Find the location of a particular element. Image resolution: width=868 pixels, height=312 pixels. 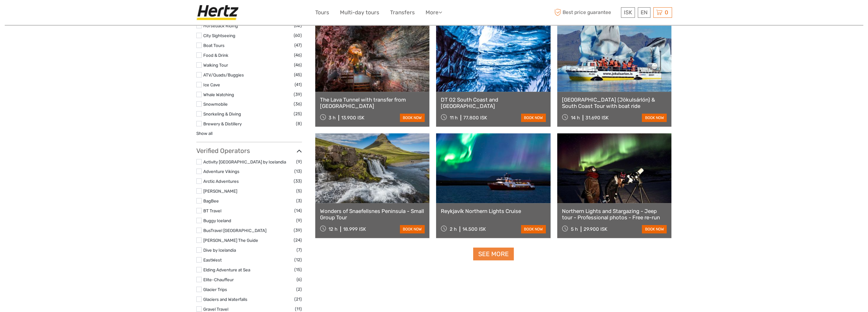

a: Brewery & Distillery is located at coordinates (222, 124).